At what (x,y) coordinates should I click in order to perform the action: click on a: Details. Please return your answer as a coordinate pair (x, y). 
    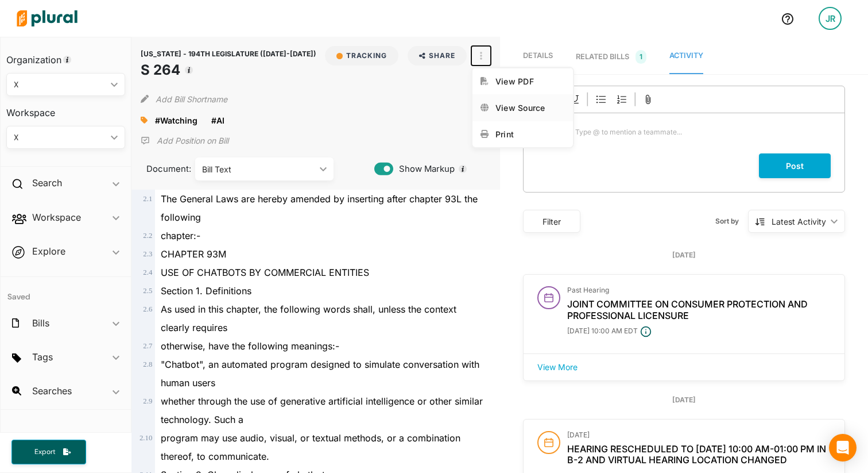
    Looking at the image, I should click on (538, 57).